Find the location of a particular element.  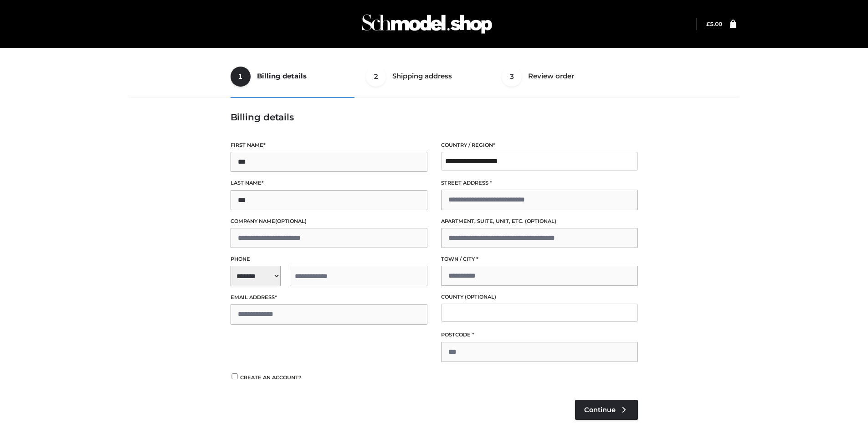

span: Continue is located at coordinates (599, 410).